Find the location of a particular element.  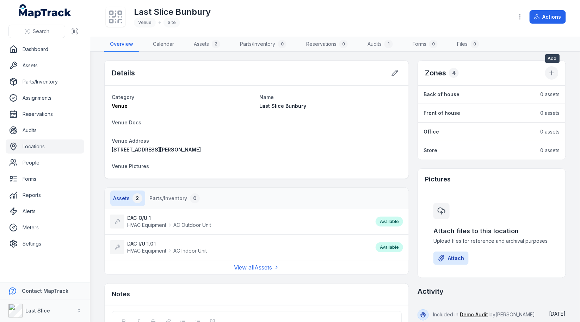

div: 4 is located at coordinates (454, 73).